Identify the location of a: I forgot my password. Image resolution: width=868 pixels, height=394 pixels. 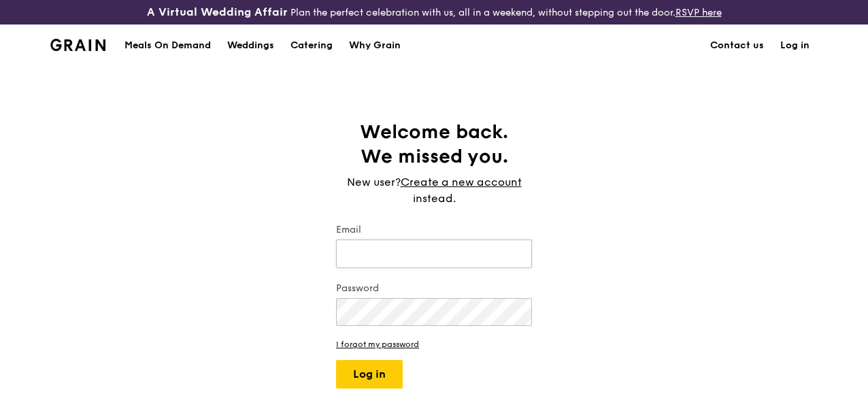
(434, 344).